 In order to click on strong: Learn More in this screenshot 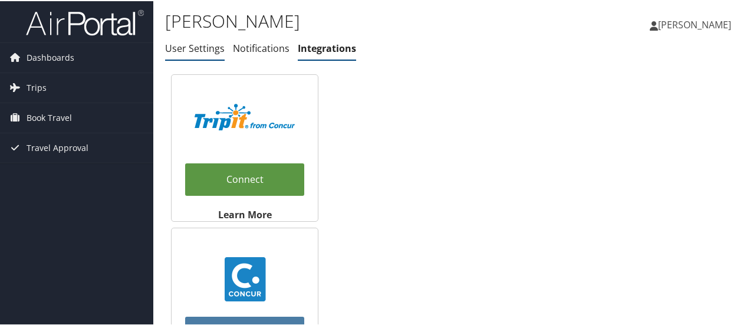, I will do `click(245, 213)`.